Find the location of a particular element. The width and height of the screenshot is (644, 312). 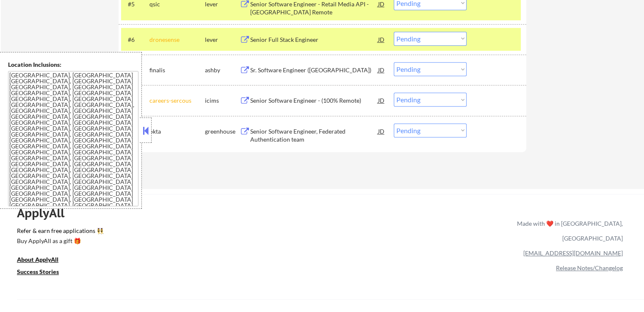

div: Location Inclusions: is located at coordinates (73, 65).